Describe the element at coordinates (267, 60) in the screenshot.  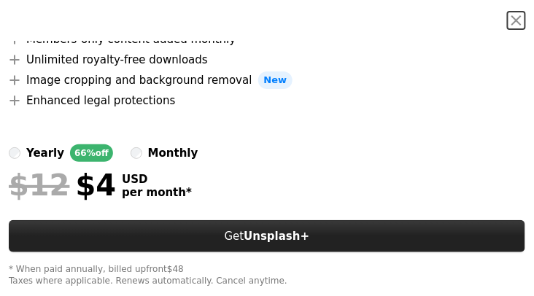
I see `li: Unlimited royalty-free downloads` at that location.